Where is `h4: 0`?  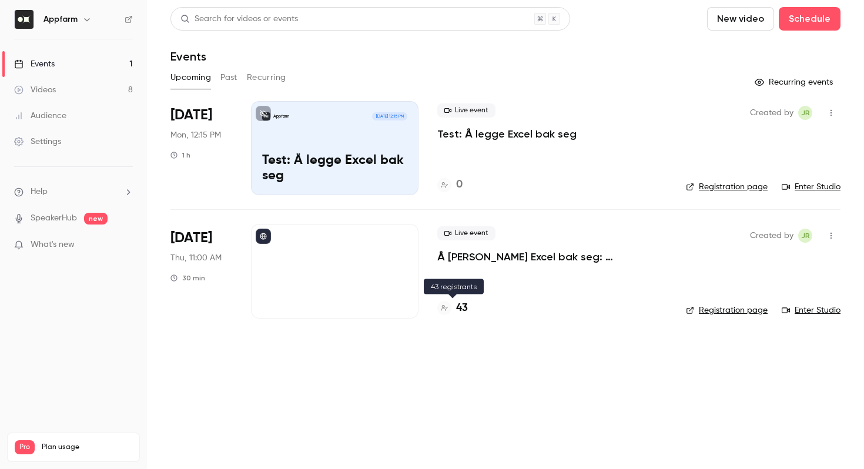 h4: 0 is located at coordinates (459, 185).